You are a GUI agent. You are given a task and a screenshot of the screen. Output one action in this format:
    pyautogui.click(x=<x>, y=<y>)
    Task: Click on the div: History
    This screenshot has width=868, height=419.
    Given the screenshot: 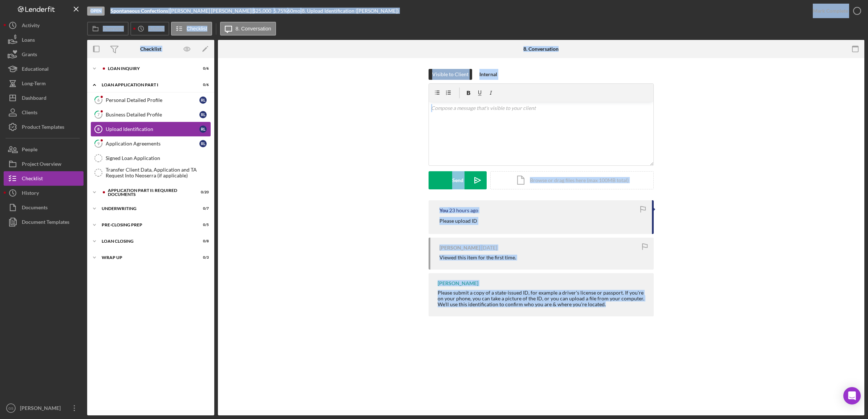 What is the action you would take?
    pyautogui.click(x=30, y=193)
    